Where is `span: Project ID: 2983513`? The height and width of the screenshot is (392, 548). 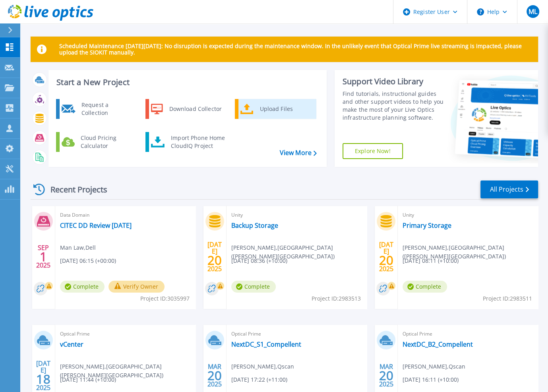
span: Project ID: 2983513 is located at coordinates (336, 298).